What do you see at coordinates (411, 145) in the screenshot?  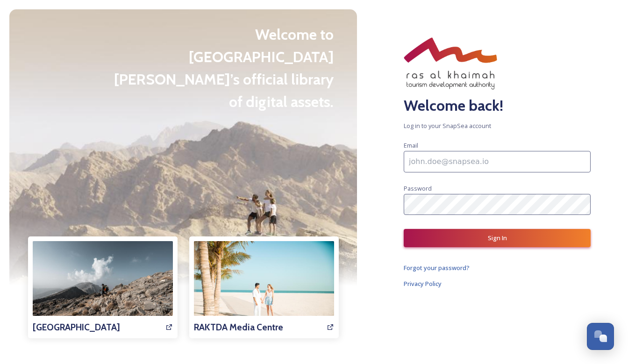 I see `span: Email` at bounding box center [411, 145].